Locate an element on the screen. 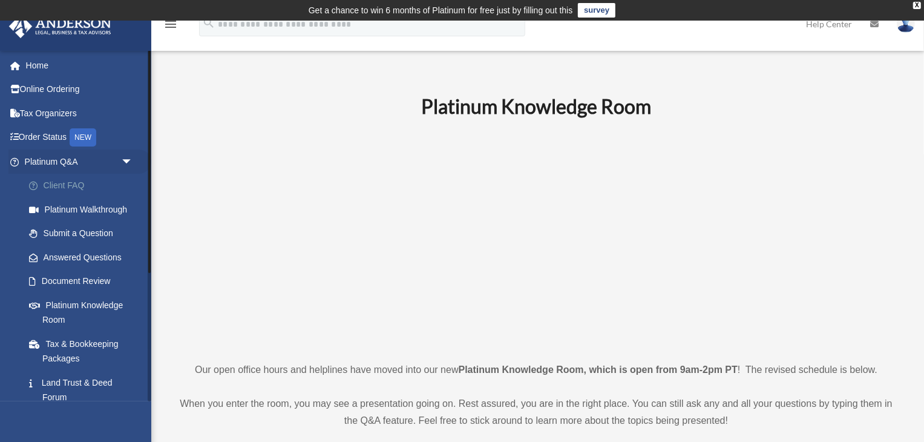 The image size is (924, 442). a: menu is located at coordinates (171, 26).